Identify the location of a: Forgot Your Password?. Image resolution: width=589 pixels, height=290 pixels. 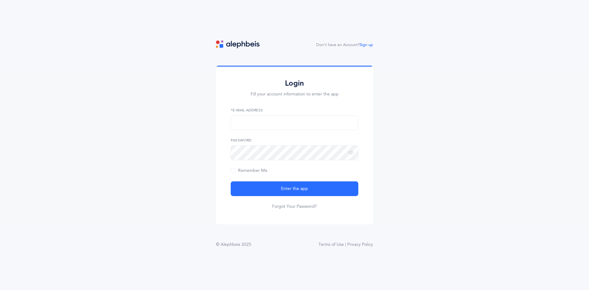
(294, 206).